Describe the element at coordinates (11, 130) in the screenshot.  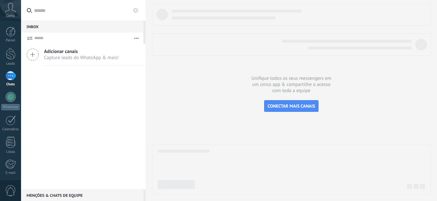
I see `div: Calendário` at that location.